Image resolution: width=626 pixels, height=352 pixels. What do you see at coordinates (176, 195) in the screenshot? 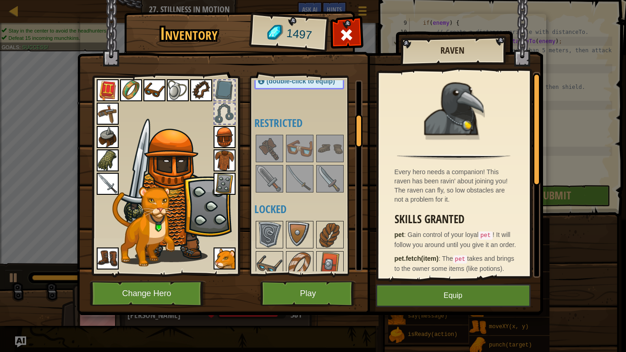
I see `img: Gordon-Head.png` at bounding box center [176, 195].